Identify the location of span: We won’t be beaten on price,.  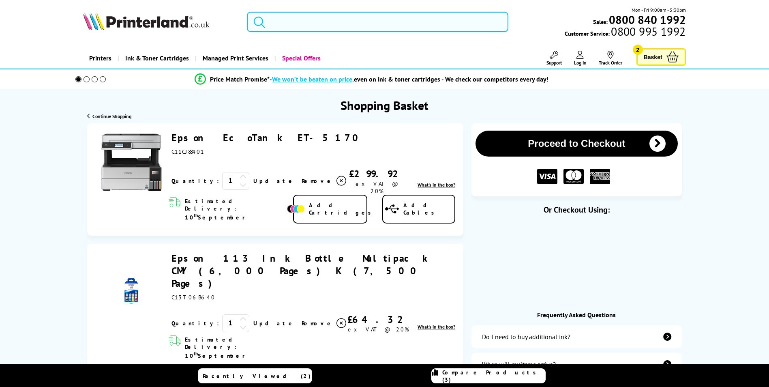
(313, 79).